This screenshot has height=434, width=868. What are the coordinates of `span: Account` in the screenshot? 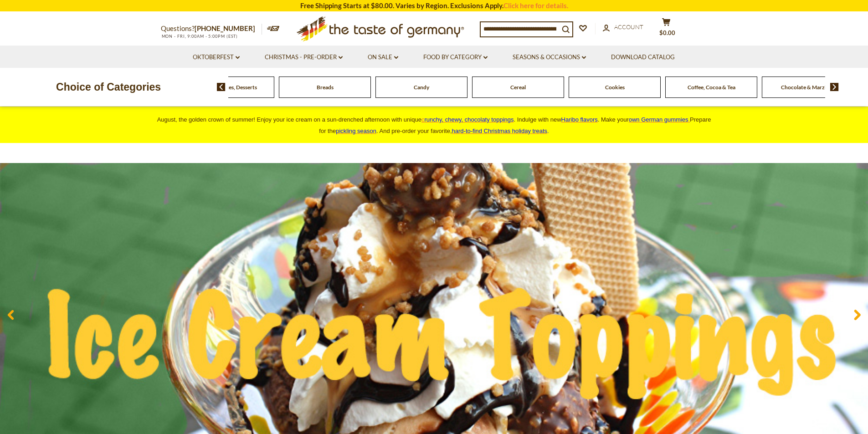 It's located at (629, 26).